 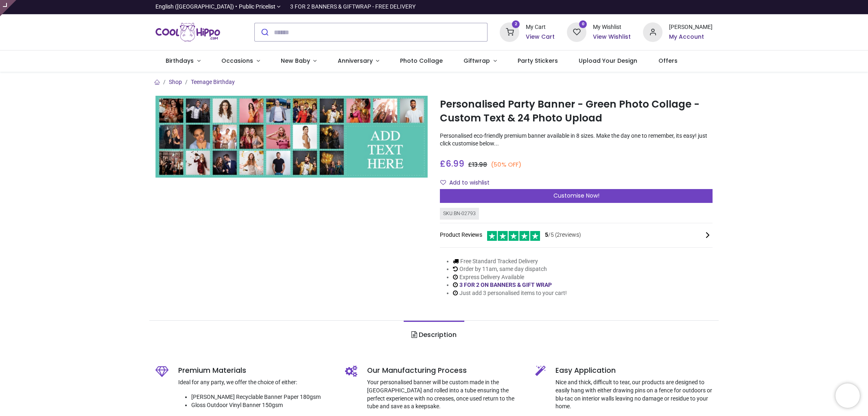 I want to click on p: Ideal for any party, we offer the choice of either:, so click(x=255, y=382).